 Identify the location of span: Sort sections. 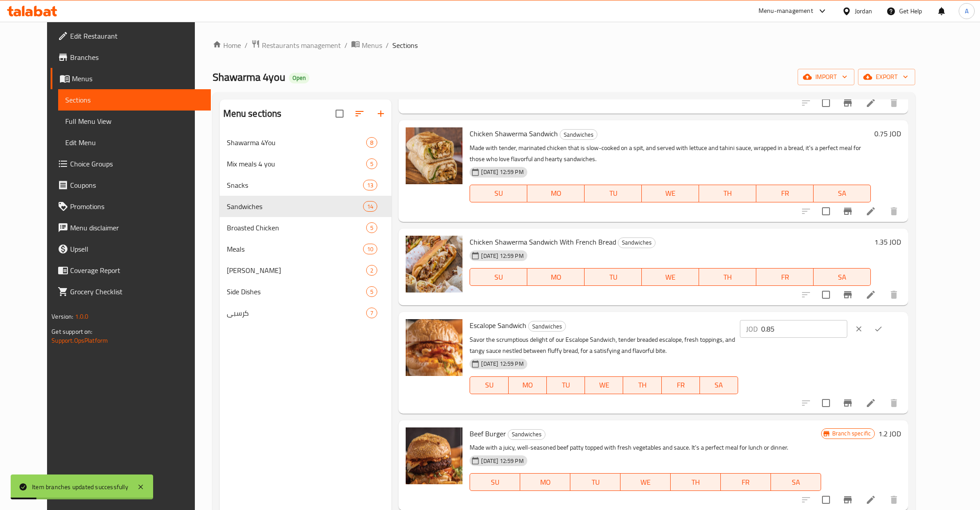
(359, 114).